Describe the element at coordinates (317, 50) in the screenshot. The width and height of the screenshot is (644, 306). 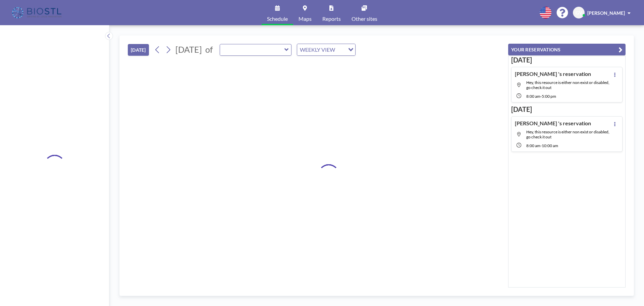
I see `span: WEEKLY VIEW` at that location.